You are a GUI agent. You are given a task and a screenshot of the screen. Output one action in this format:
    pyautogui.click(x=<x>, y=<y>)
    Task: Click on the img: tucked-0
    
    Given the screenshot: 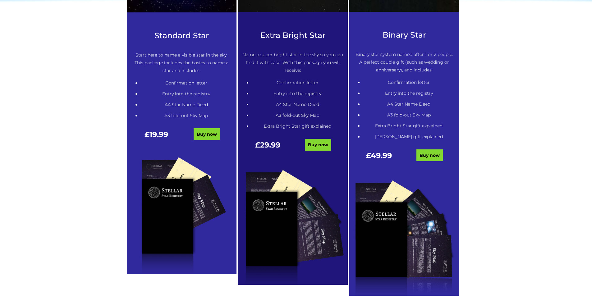 What is the action you would take?
    pyautogui.click(x=181, y=214)
    